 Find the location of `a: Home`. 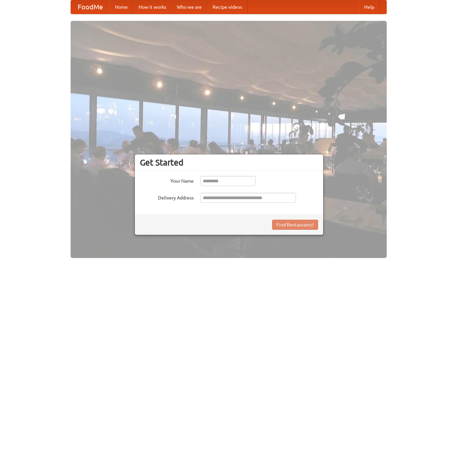

a: Home is located at coordinates (122, 7).